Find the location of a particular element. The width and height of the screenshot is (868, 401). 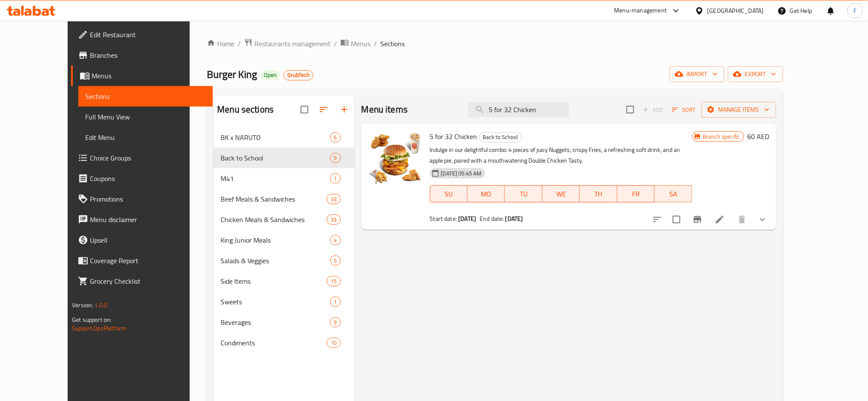

span: Choice Groups is located at coordinates (148, 158).